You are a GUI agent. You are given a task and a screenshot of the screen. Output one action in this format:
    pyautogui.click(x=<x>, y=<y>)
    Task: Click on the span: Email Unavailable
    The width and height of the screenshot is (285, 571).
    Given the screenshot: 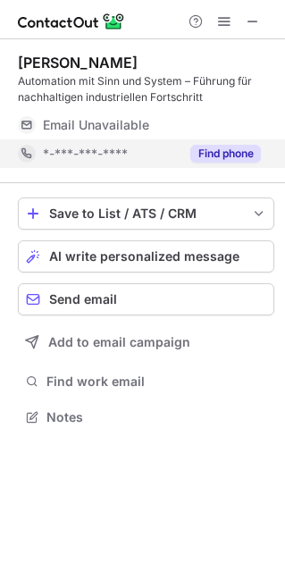 What is the action you would take?
    pyautogui.click(x=96, y=125)
    